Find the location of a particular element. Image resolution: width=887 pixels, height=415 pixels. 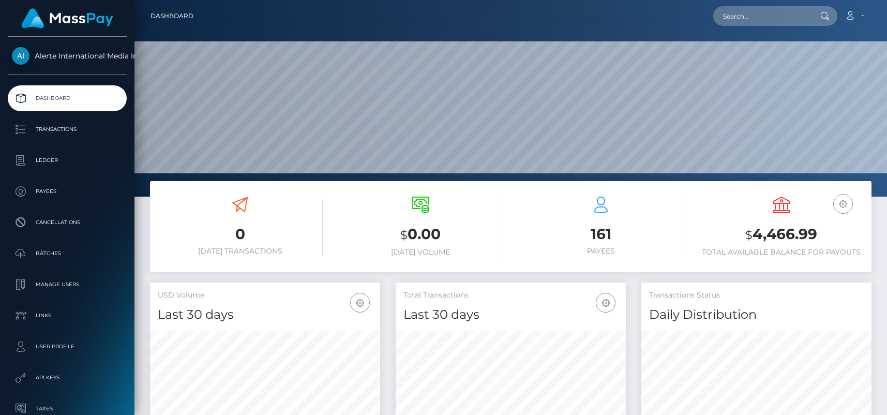

img: MassPay Logo is located at coordinates (67, 18).